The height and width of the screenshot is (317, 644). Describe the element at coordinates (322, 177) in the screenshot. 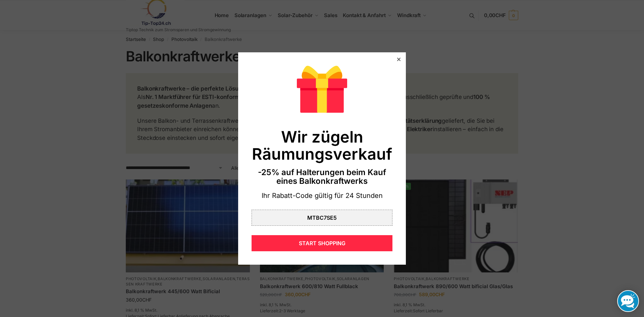

I see `div: -25% auf Halterungen beim Kauf eines Balkonkraftwerks` at that location.